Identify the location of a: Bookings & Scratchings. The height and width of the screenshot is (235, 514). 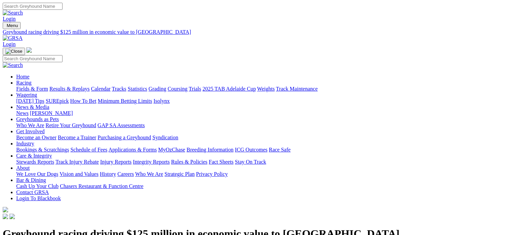
(43, 149).